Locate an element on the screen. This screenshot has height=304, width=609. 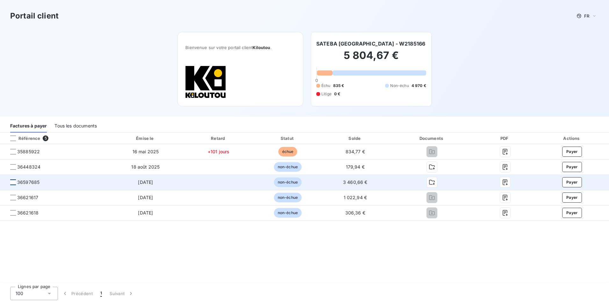
span: 18 août 2025 is located at coordinates (145, 167).